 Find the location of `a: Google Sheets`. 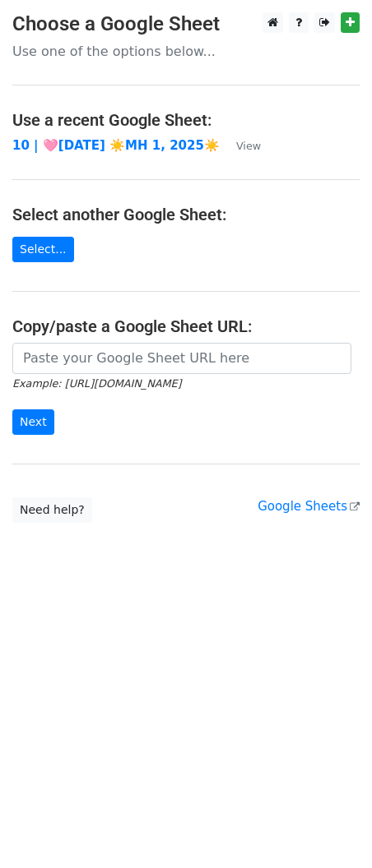

a: Google Sheets is located at coordinates (309, 506).